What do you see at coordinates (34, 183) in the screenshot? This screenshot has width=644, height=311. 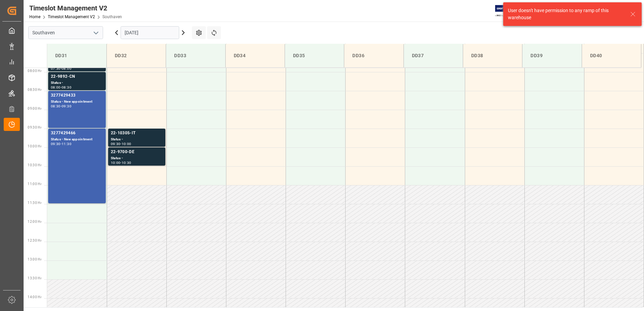 I see `span: 11:00 Hr` at bounding box center [34, 183].